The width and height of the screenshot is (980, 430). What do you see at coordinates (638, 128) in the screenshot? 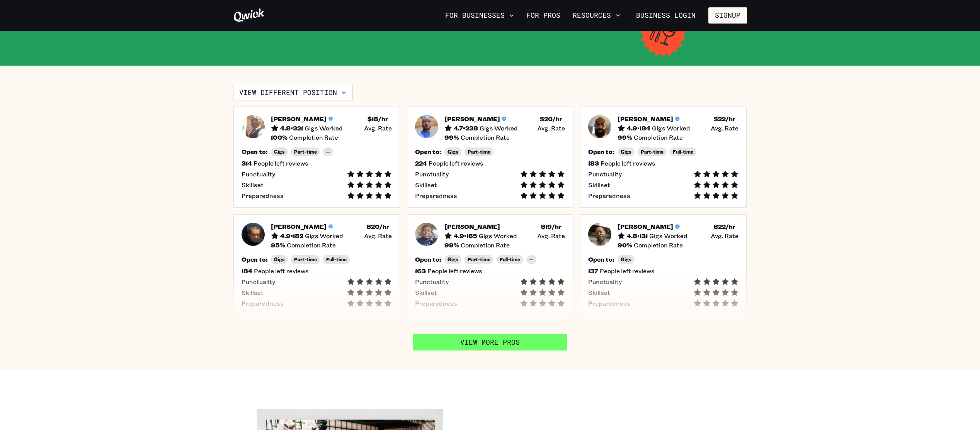
I see `h5: 4.9 • 184` at bounding box center [638, 128].